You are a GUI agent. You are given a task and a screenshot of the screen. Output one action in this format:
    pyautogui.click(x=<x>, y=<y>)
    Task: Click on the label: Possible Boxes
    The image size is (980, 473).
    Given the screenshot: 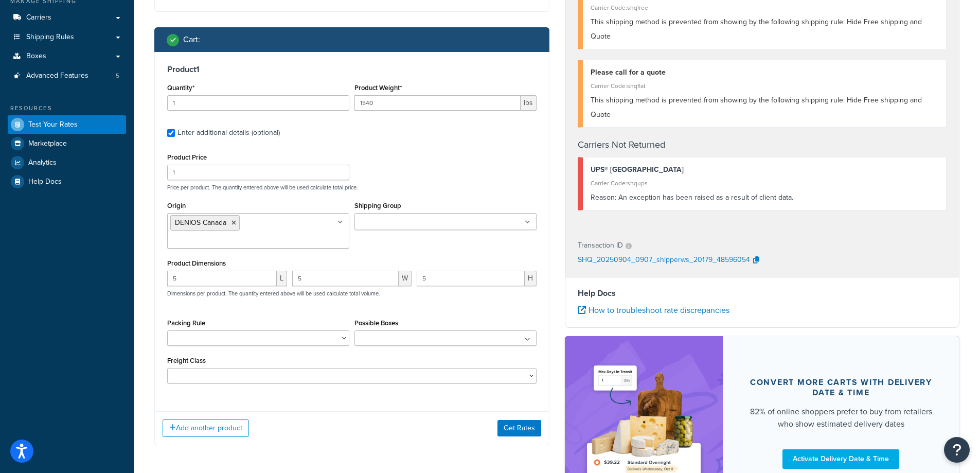 What is the action you would take?
    pyautogui.click(x=376, y=323)
    